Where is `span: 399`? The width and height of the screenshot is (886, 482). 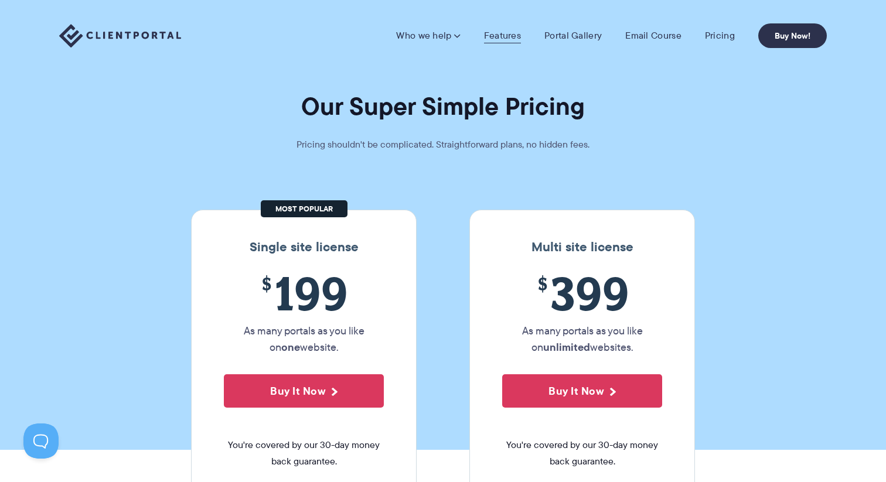
span: 399 is located at coordinates (582, 293).